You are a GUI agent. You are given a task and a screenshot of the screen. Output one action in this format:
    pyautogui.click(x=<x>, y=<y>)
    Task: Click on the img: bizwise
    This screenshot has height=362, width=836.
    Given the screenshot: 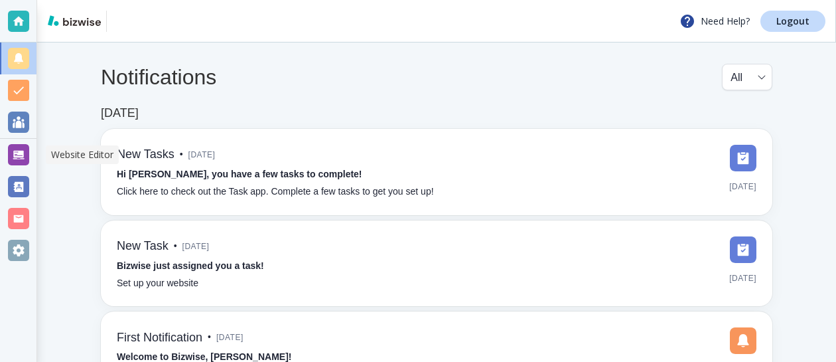 What is the action you would take?
    pyautogui.click(x=74, y=21)
    